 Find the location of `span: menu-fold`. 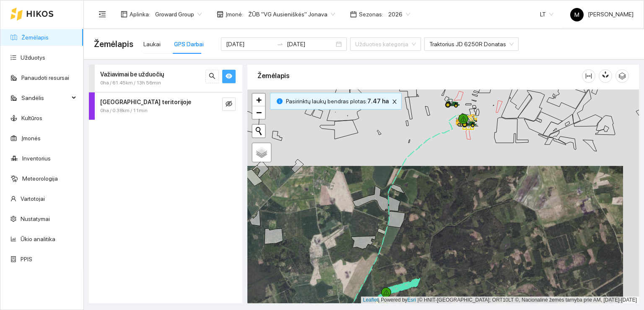

span: menu-fold is located at coordinates (102, 14).